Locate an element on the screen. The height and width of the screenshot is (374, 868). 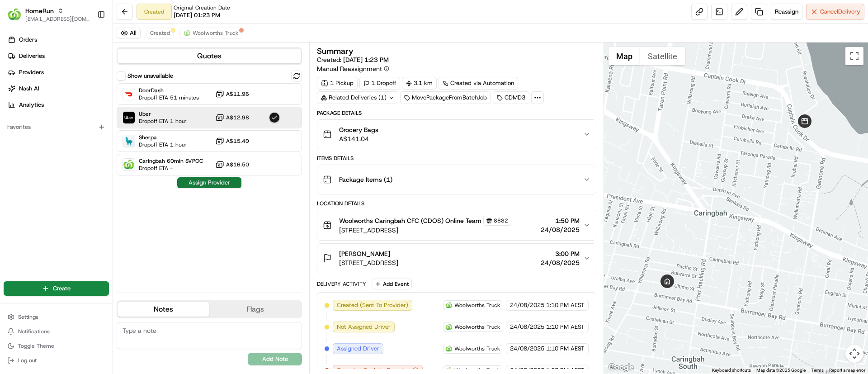
div: MovePackageFromBatchJob is located at coordinates (446, 98).